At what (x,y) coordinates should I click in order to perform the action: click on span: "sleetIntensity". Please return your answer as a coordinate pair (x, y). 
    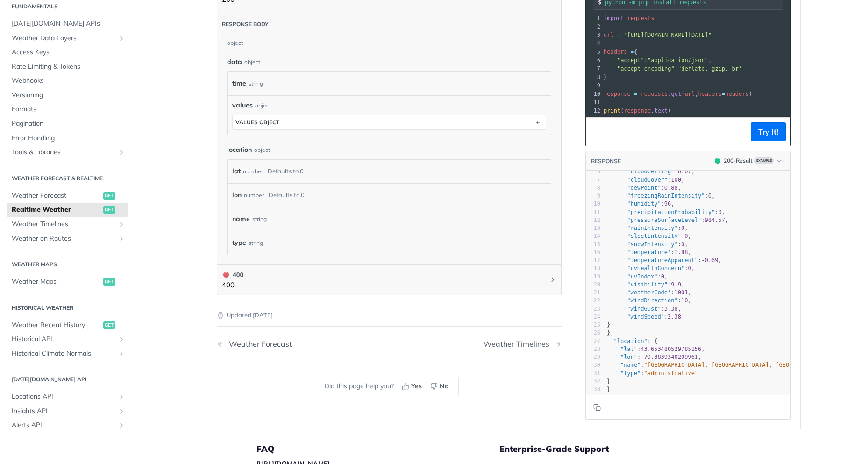
    Looking at the image, I should click on (654, 236).